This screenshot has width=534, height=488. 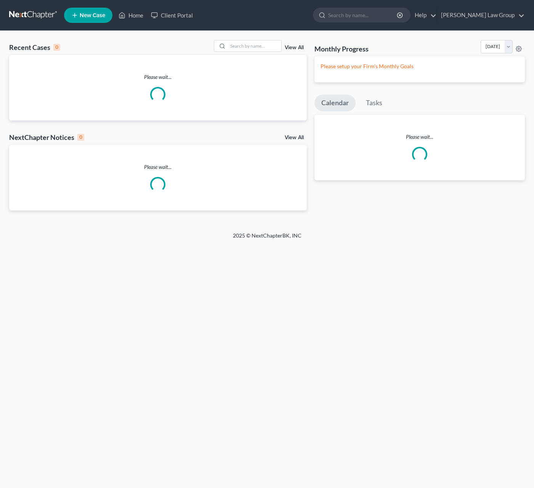 What do you see at coordinates (423, 15) in the screenshot?
I see `a: Help` at bounding box center [423, 15].